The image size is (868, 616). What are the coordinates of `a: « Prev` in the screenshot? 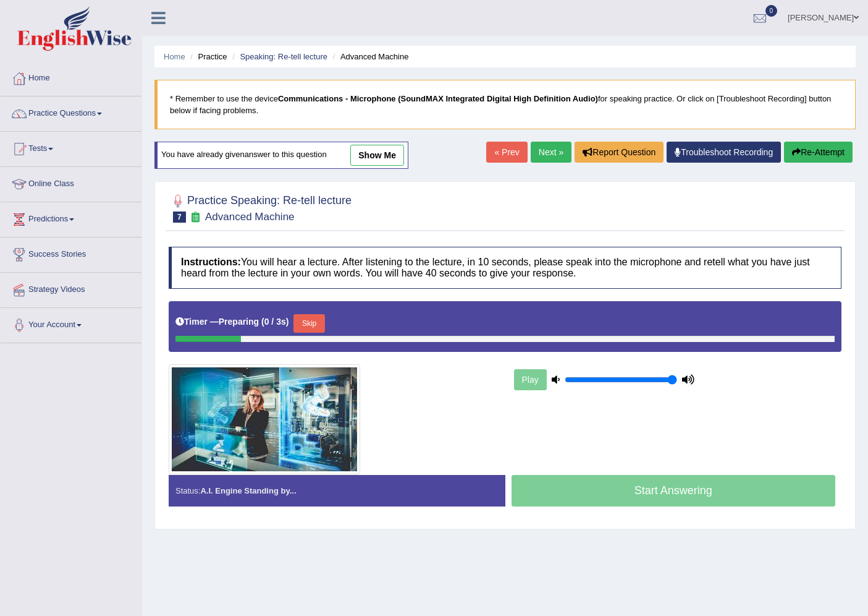 It's located at (507, 152).